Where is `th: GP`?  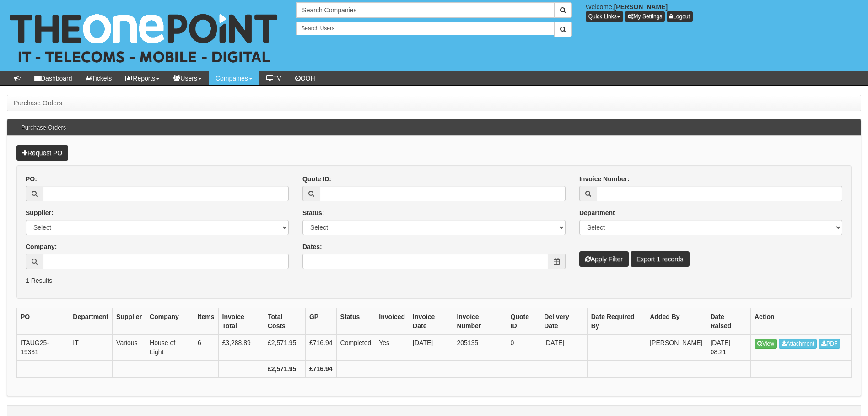 th: GP is located at coordinates (321, 321).